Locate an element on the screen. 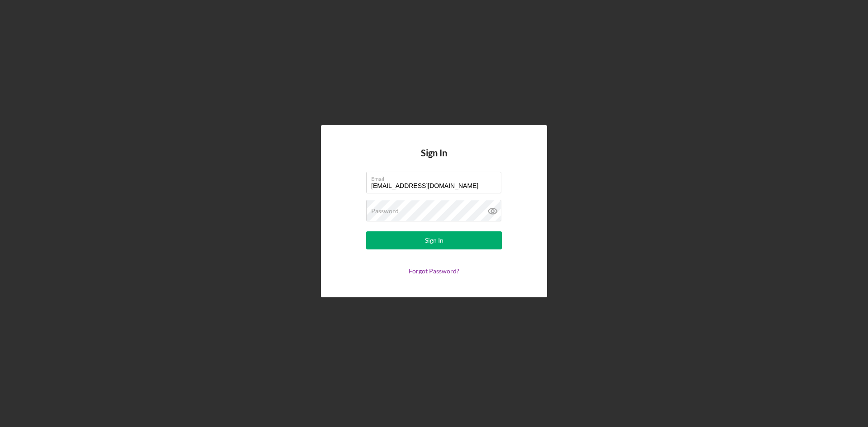 This screenshot has width=868, height=427. div: Sign In is located at coordinates (434, 241).